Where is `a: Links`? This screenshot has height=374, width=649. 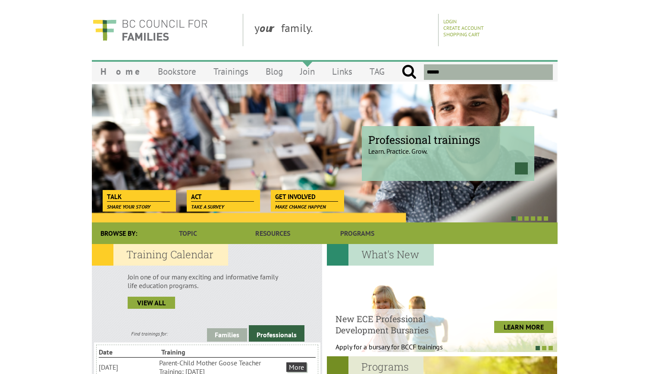
a: Links is located at coordinates (342, 71).